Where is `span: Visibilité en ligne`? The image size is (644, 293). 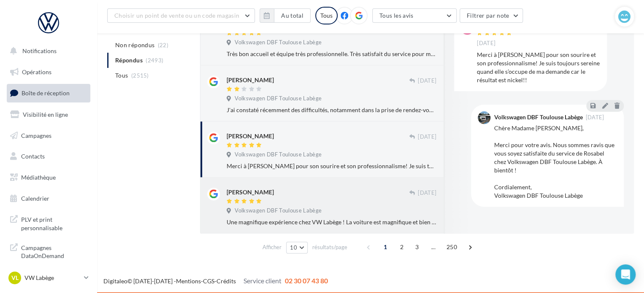
span: Visibilité en ligne is located at coordinates (45, 114).